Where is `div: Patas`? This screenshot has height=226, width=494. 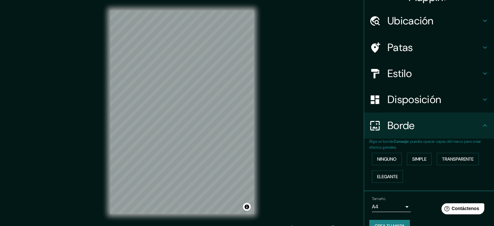
div: Patas is located at coordinates (429, 47).